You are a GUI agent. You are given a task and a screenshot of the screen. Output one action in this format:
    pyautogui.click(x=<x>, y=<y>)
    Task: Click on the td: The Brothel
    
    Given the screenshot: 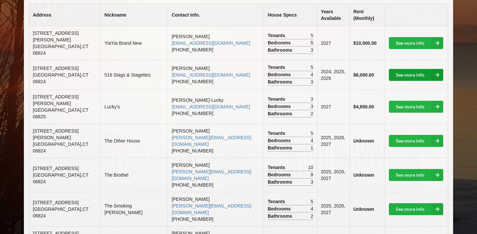 What is the action you would take?
    pyautogui.click(x=134, y=174)
    